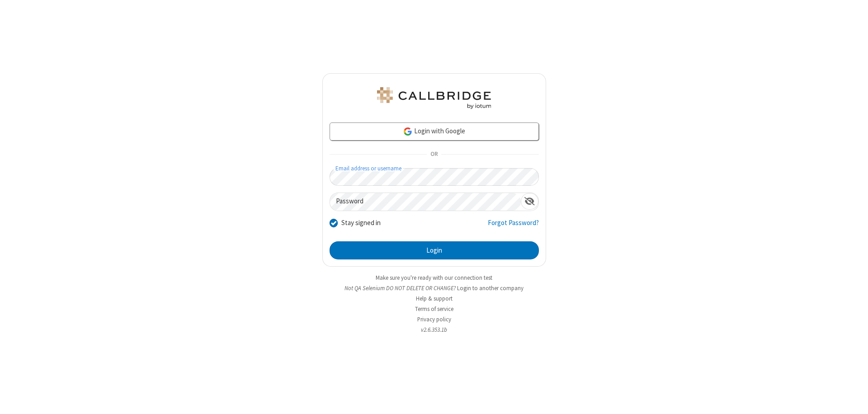 This screenshot has width=868, height=414. What do you see at coordinates (434, 155) in the screenshot?
I see `span: OR` at bounding box center [434, 155].